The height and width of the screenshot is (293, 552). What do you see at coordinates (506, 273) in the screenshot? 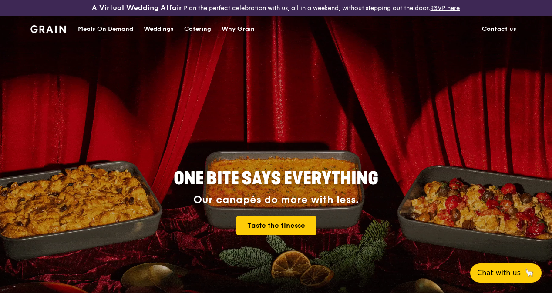
I see `button: Chat with us🦙` at bounding box center [506, 273].